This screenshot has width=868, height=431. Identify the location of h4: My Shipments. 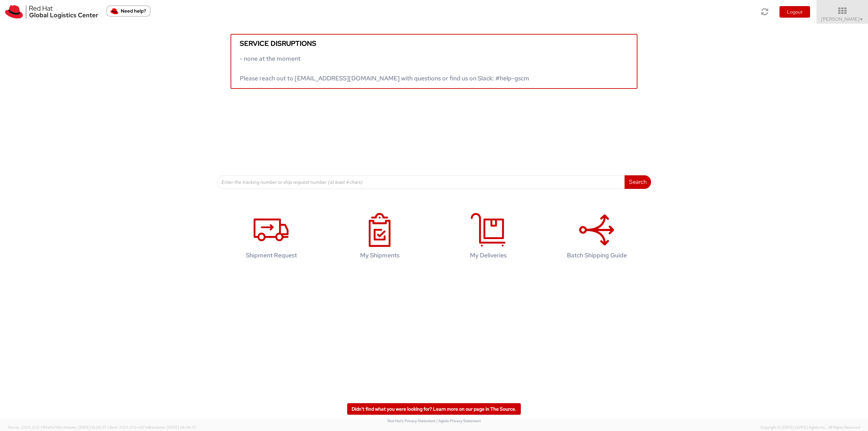
(379, 255).